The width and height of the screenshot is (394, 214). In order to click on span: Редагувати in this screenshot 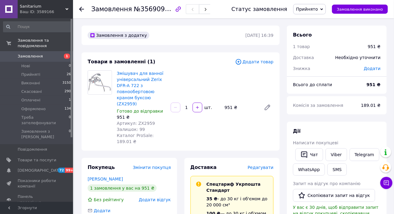, I will do `click(261, 168)`.